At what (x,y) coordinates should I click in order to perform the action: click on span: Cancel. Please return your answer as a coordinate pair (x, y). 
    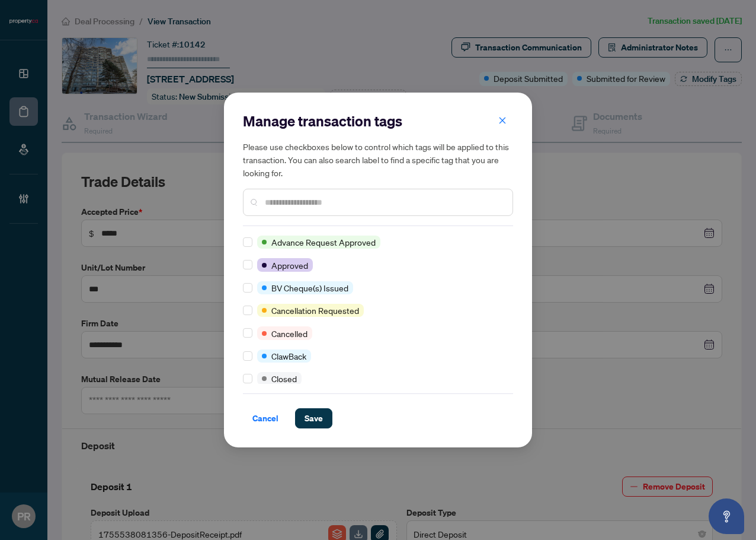
    Looking at the image, I should click on (265, 418).